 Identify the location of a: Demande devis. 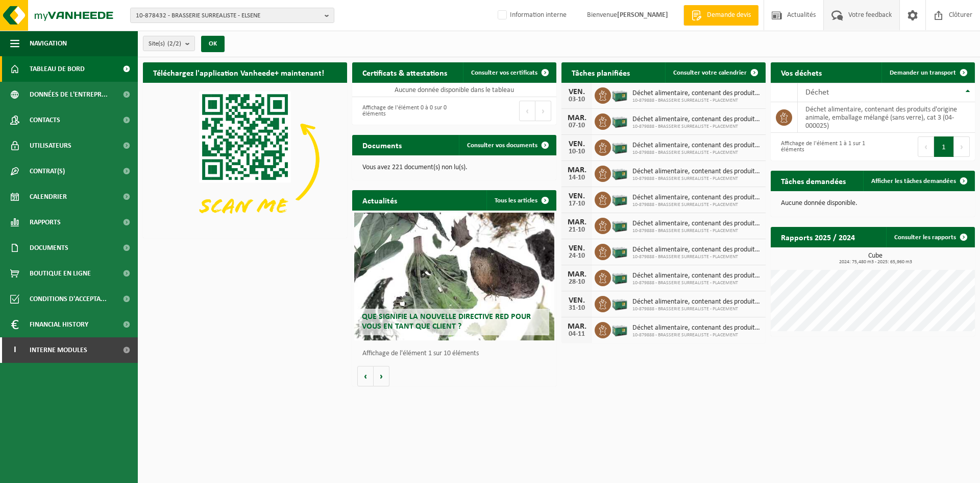
(721, 15).